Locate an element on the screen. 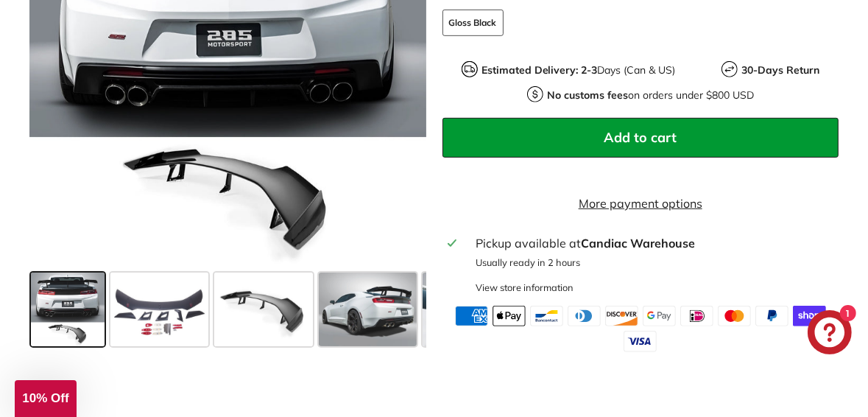 This screenshot has width=868, height=417. img: discover is located at coordinates (622, 316).